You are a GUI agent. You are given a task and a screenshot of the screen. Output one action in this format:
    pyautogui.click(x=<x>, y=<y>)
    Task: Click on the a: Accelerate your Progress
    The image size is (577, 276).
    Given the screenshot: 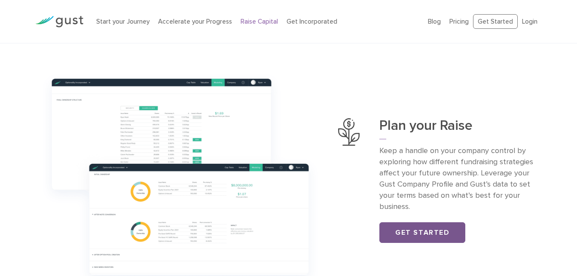 What is the action you would take?
    pyautogui.click(x=195, y=21)
    